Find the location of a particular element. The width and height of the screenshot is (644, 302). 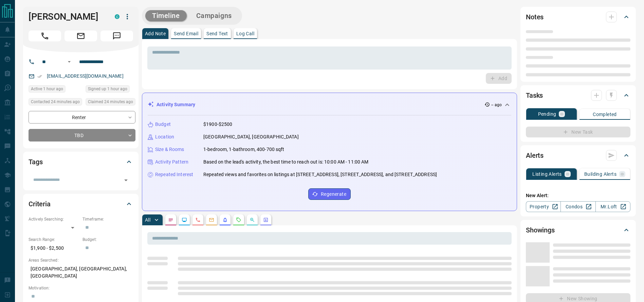

h2: Criteria is located at coordinates (39, 204).